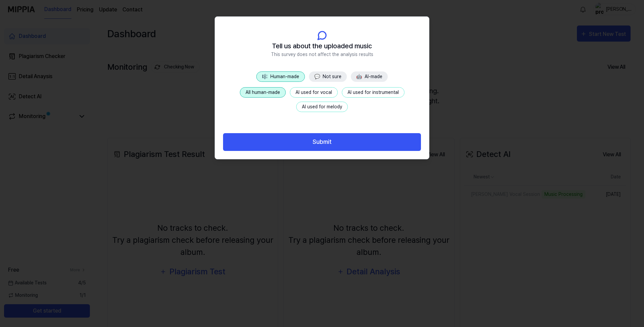  I want to click on span: Tell us about the uploaded music, so click(322, 46).